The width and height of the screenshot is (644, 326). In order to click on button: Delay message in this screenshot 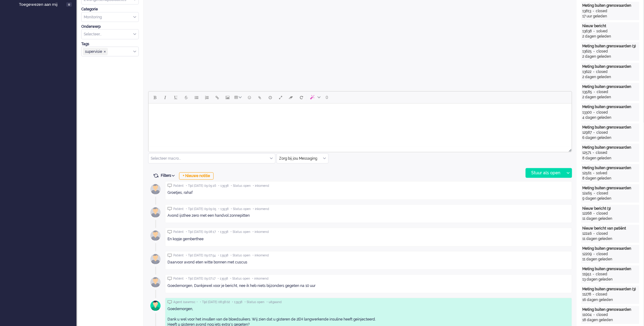, I will do `click(270, 97)`.